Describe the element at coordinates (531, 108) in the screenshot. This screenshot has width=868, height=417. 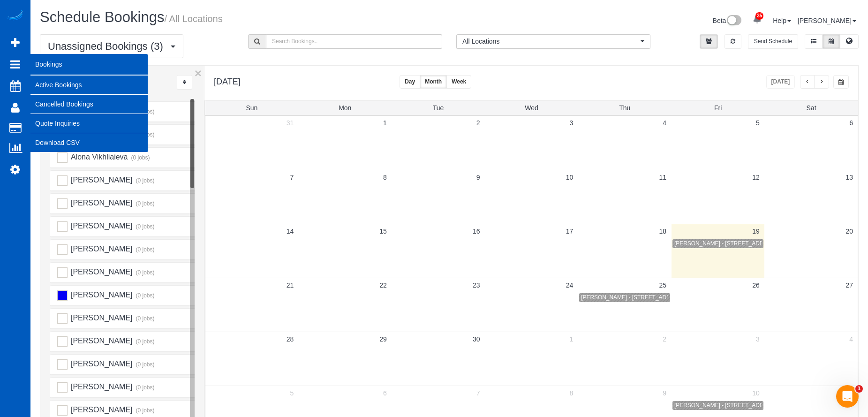
I see `span: Wed` at that location.